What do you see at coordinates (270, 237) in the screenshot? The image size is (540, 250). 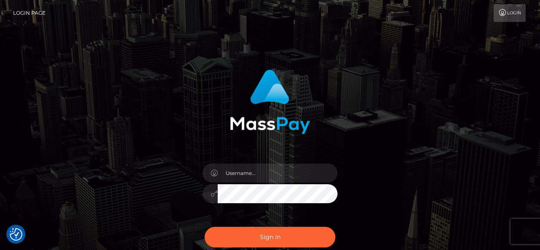 I see `button: Sign in` at bounding box center [270, 237].